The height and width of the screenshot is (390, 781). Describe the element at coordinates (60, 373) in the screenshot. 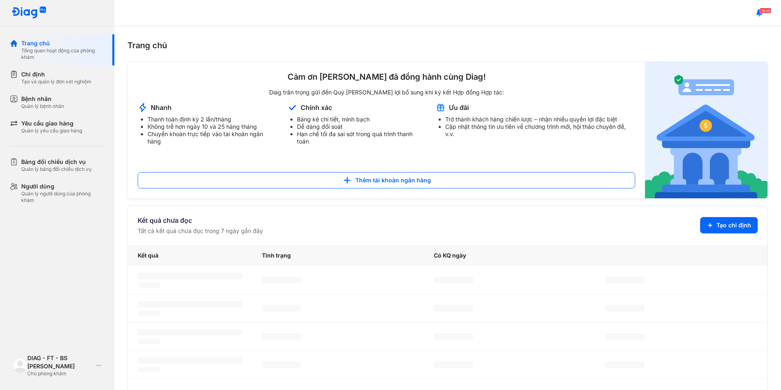

I see `div: Chủ phòng khám` at that location.